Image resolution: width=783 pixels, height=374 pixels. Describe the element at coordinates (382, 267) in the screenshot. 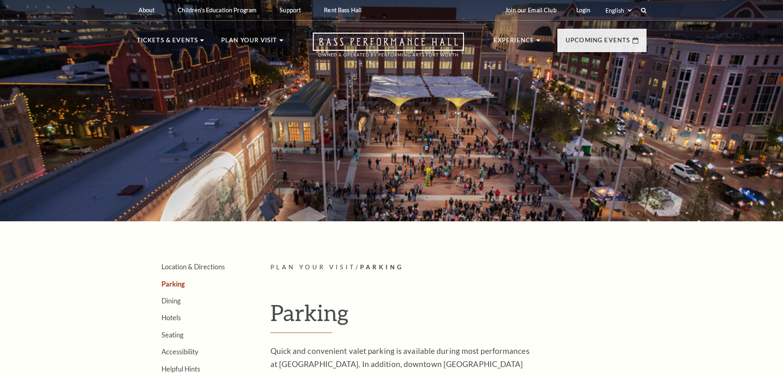

I see `span: Parking` at that location.